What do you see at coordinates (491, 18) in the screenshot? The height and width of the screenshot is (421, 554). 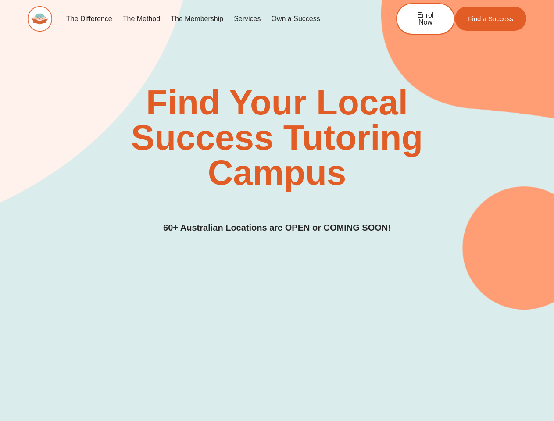 I see `a: Find a Success` at bounding box center [491, 18].